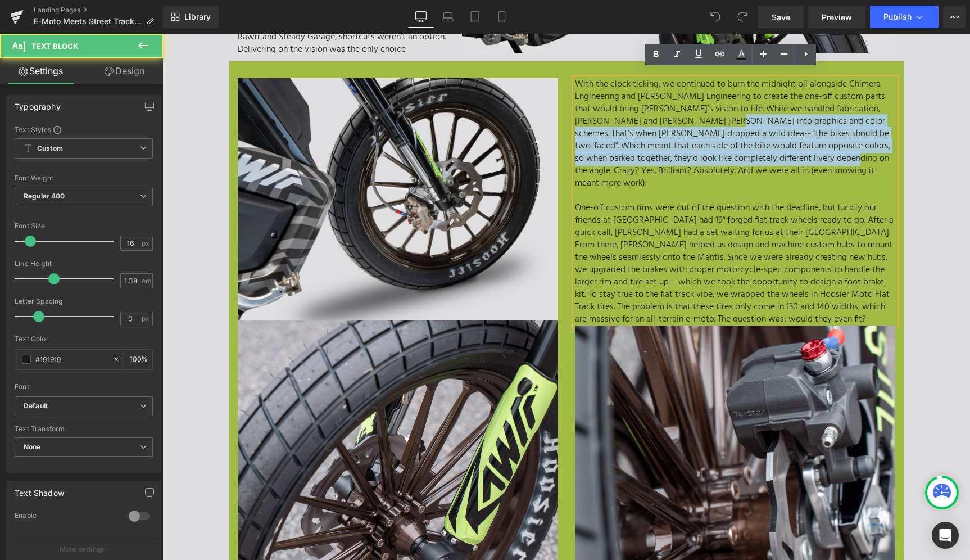  Describe the element at coordinates (955, 17) in the screenshot. I see `button: More` at that location.